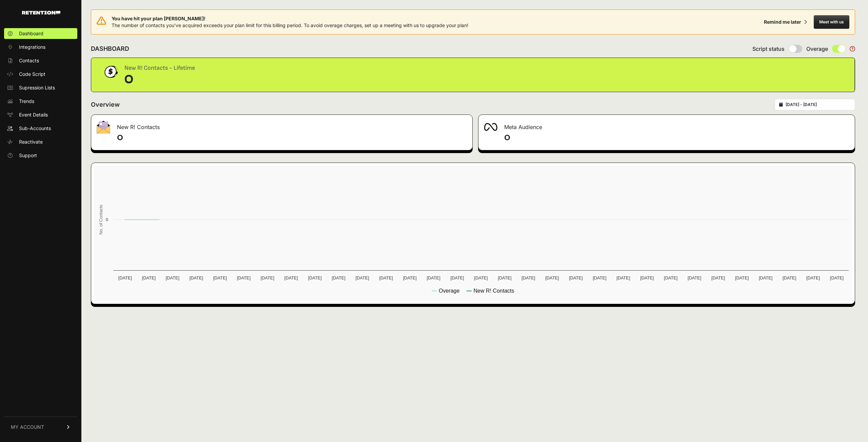 Image resolution: width=868 pixels, height=442 pixels. What do you see at coordinates (290, 25) in the screenshot?
I see `span: The number of contacts you've acquired exceeds your plan limit for this billing period. To avoid ...` at bounding box center [290, 25].